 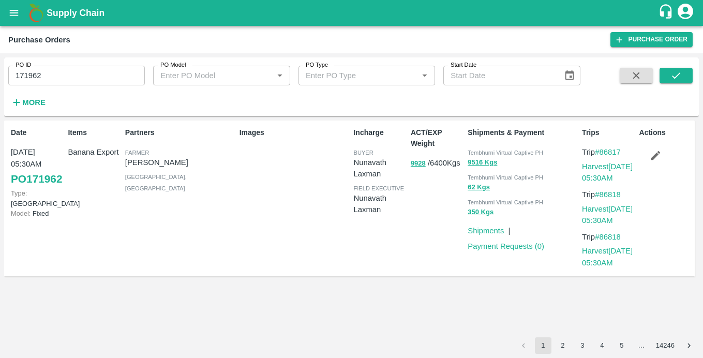 I want to click on span: buyer, so click(x=363, y=153).